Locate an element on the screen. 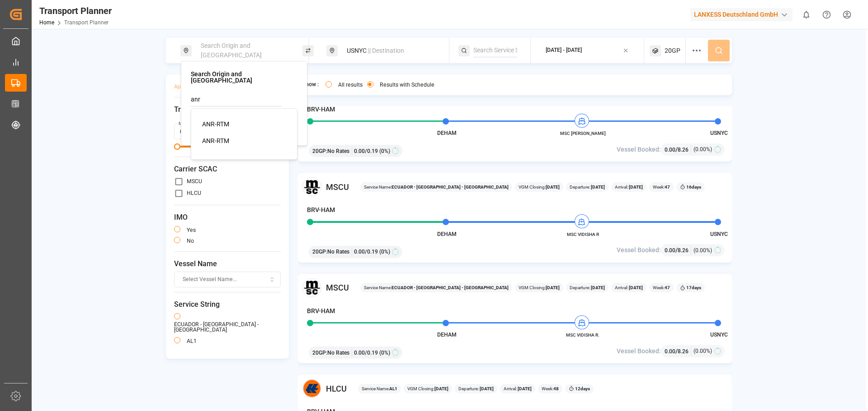  div: Transport Planner is located at coordinates (75, 11).